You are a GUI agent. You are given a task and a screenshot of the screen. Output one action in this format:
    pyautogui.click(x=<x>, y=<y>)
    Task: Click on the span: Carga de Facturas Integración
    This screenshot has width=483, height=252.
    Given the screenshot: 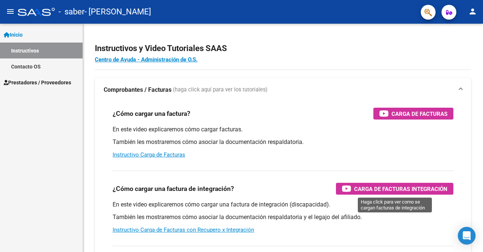 What is the action you would take?
    pyautogui.click(x=401, y=189)
    